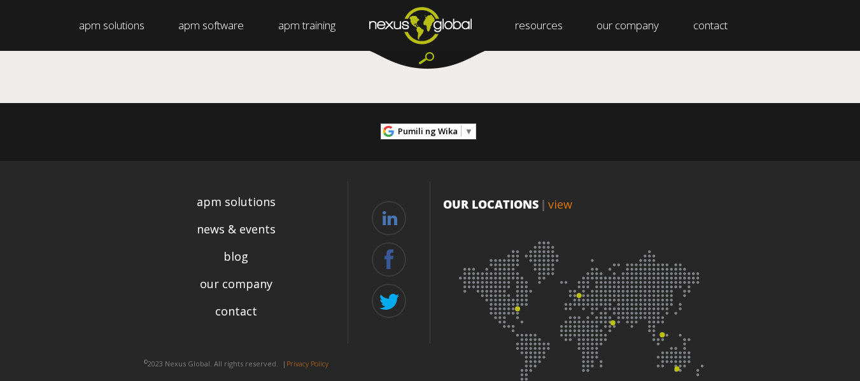  What do you see at coordinates (236, 269) in the screenshot?
I see `div: Navigation Menu` at bounding box center [236, 269].